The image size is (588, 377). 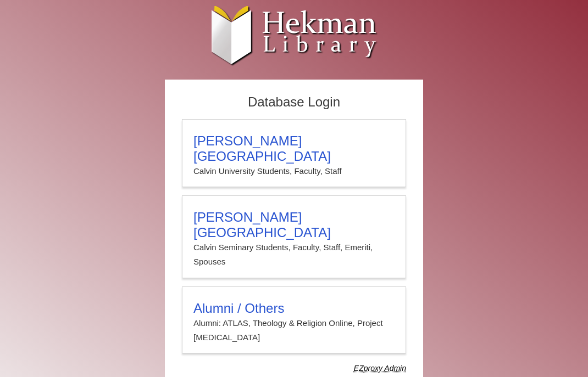 I want to click on p: Calvin University Students, Faculty, Staff, so click(x=294, y=171).